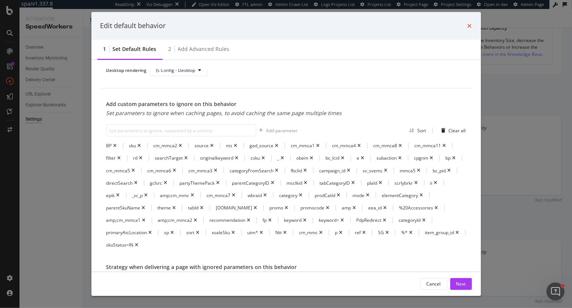 The width and height of the screenshot is (572, 308). Describe the element at coordinates (422, 130) in the screenshot. I see `div: Sort` at that location.